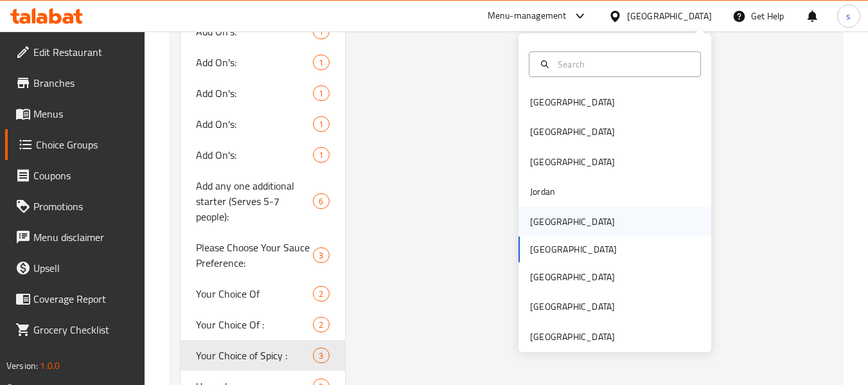 This screenshot has height=385, width=868. Describe the element at coordinates (321, 201) in the screenshot. I see `span: 6` at that location.